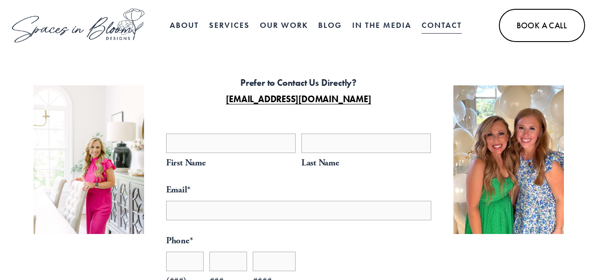 Image resolution: width=597 pixels, height=280 pixels. What do you see at coordinates (366, 163) in the screenshot?
I see `span: Last Name` at bounding box center [366, 163].